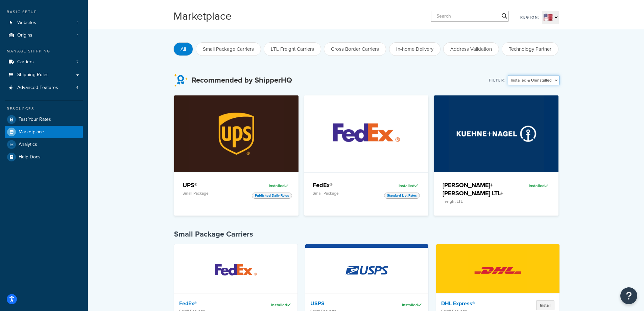 The height and width of the screenshot is (311, 644). What do you see at coordinates (29, 157) in the screenshot?
I see `span: Help Docs` at bounding box center [29, 157].